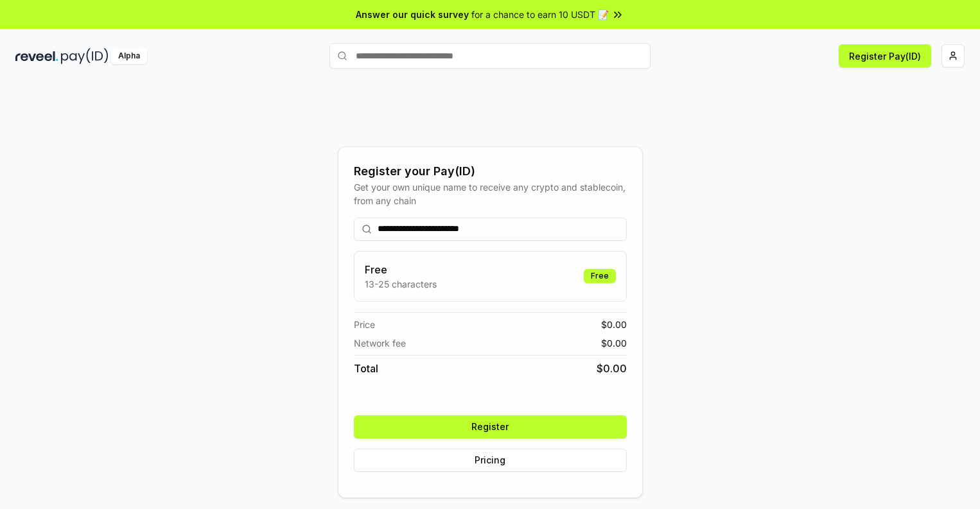 This screenshot has width=980, height=509. Describe the element at coordinates (490, 172) in the screenshot. I see `div: Register your Pay(ID)` at that location.